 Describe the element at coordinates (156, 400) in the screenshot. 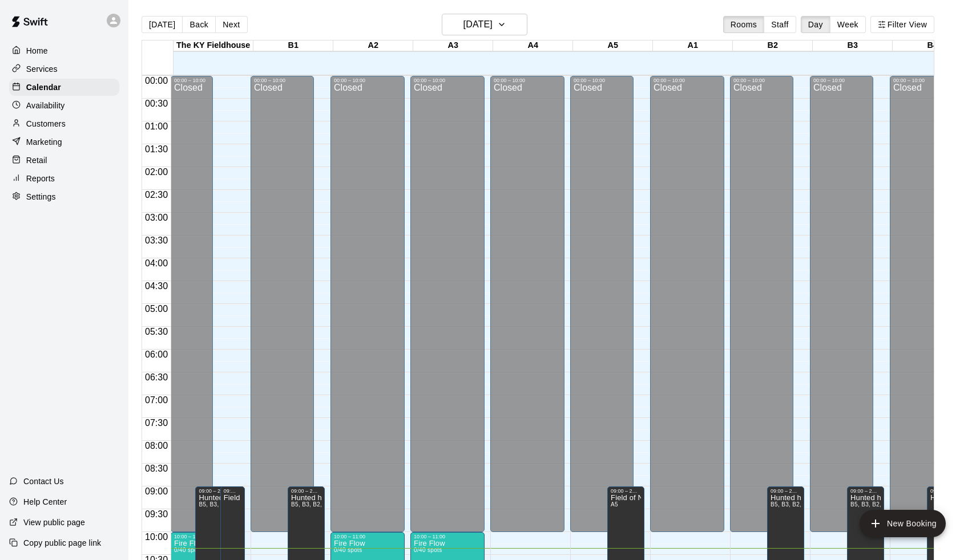

I see `span: 07:00` at that location.